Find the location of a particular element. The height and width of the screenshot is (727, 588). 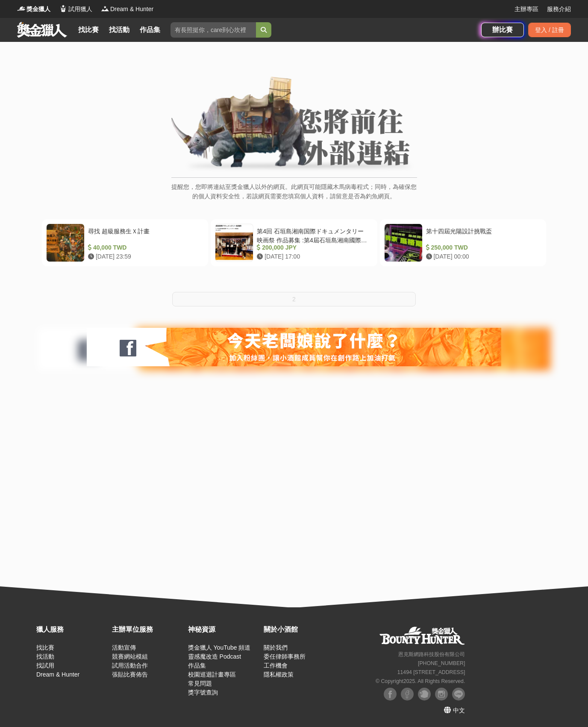

img: External Link Banner is located at coordinates (294, 125).